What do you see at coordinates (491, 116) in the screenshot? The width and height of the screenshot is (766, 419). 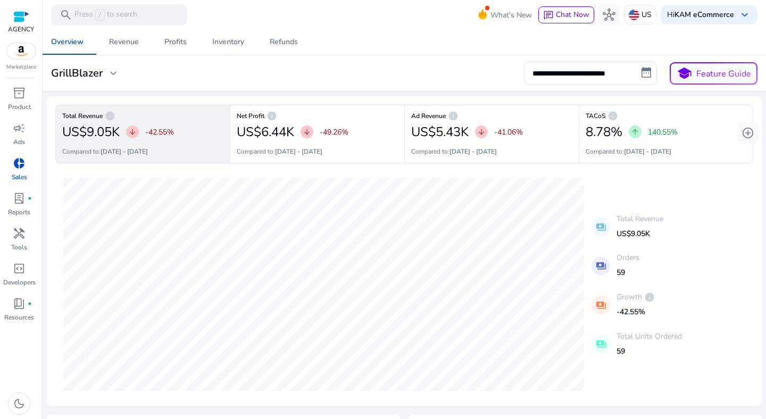 I see `h6: Ad Revenue` at bounding box center [491, 116].